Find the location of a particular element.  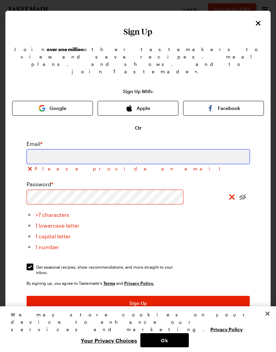

span: Sign Up is located at coordinates (138, 303).